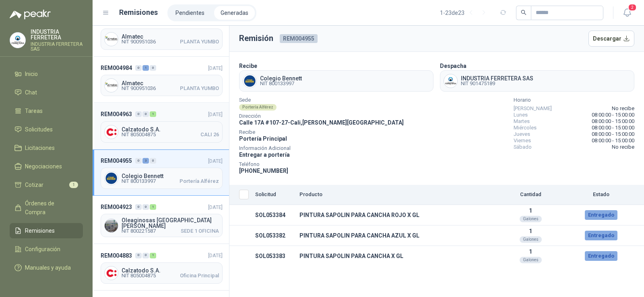  What do you see at coordinates (627, 13) in the screenshot?
I see `button: 2` at bounding box center [627, 13].